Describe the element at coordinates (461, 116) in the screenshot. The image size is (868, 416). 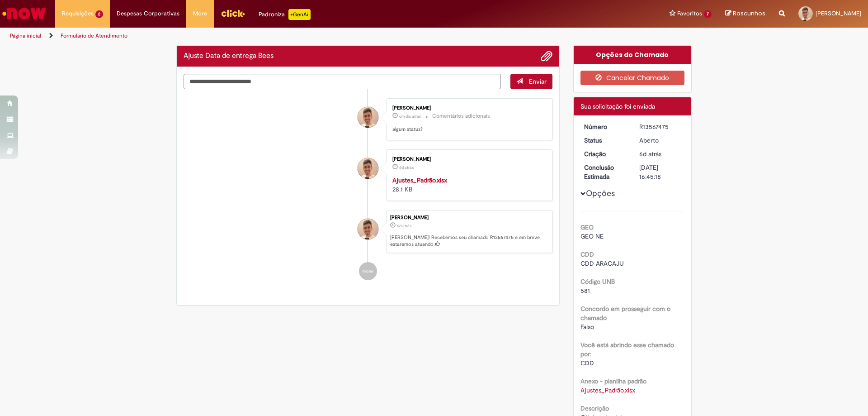
I see `small: Comentários adicionais` at that location.